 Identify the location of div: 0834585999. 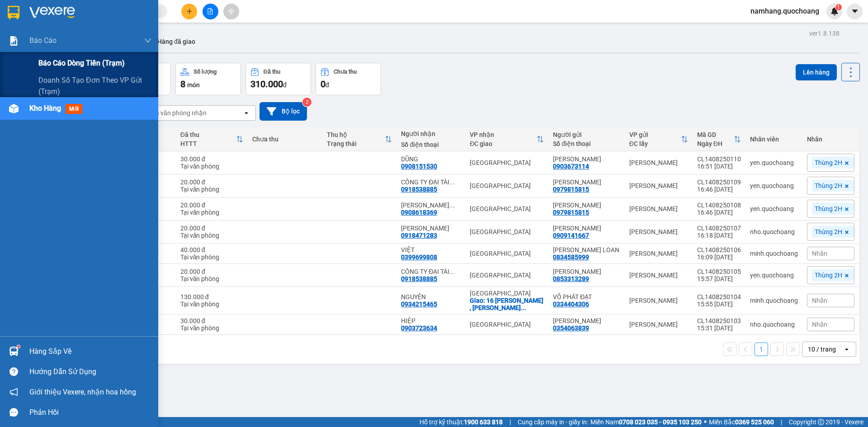
(572, 257).